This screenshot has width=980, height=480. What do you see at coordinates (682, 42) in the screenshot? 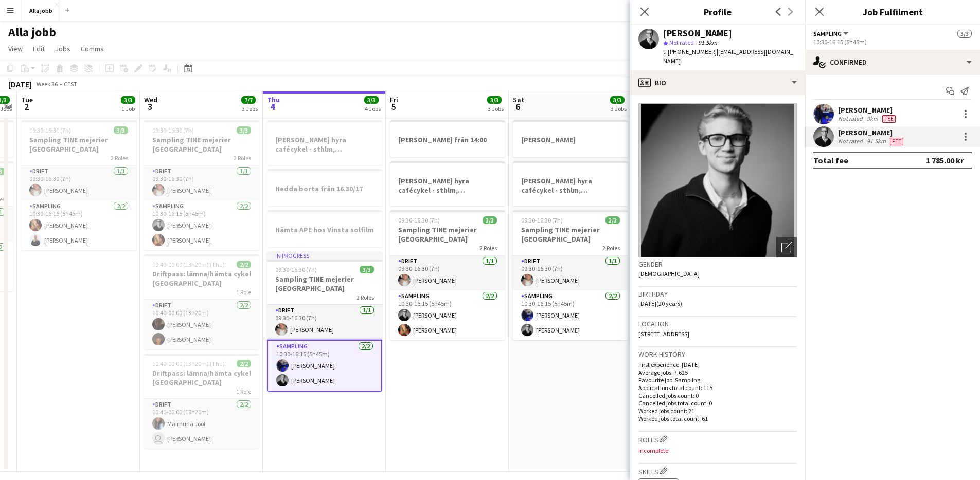
I see `span: Not rated` at bounding box center [682, 42].